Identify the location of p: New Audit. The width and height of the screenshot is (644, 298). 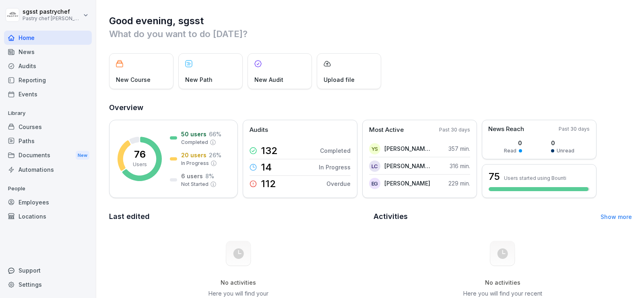
(269, 79).